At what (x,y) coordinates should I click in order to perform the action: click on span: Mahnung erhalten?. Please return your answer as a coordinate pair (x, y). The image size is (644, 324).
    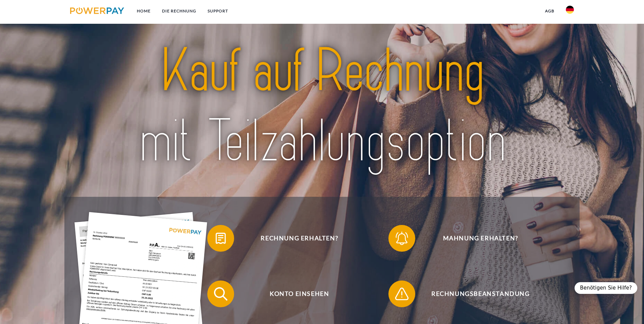
    Looking at the image, I should click on (481, 239).